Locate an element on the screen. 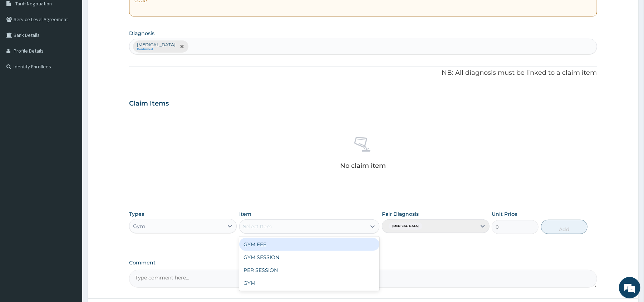 This screenshot has height=302, width=644. label: Item is located at coordinates (245, 214).